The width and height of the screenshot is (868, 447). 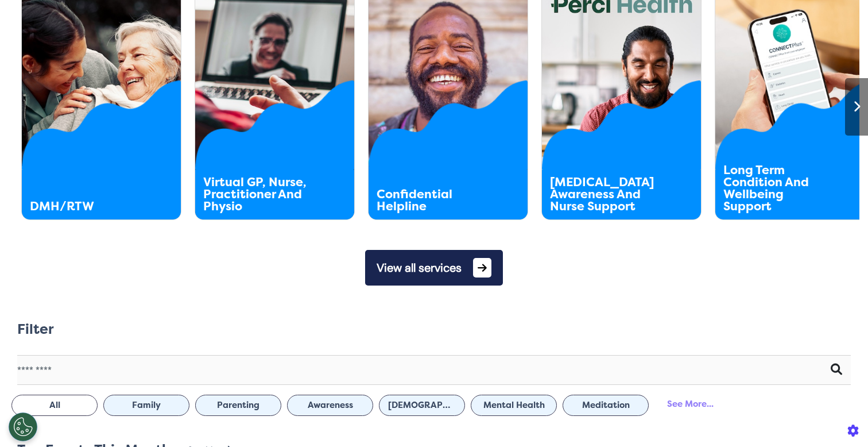 I want to click on button: Mental Health, so click(x=514, y=405).